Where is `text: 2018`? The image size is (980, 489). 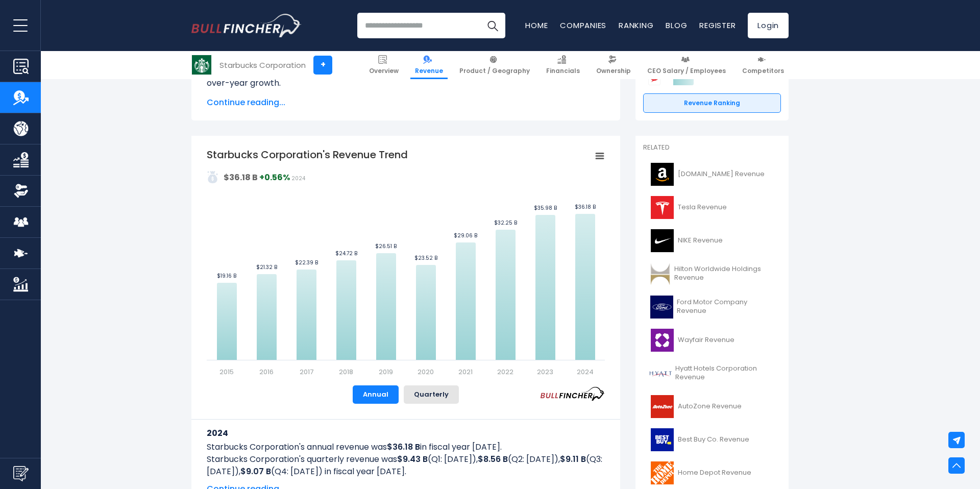
text: 2018 is located at coordinates (346, 371).